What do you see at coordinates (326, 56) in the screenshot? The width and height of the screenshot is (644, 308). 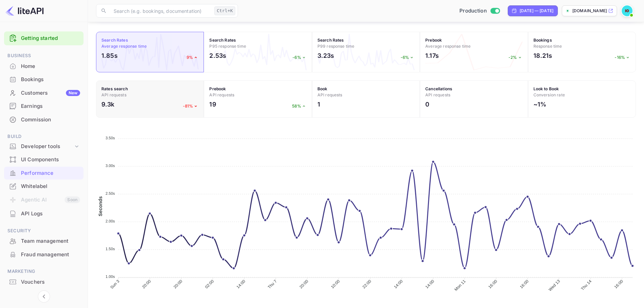 I see `h2: 3.23s` at bounding box center [326, 56].